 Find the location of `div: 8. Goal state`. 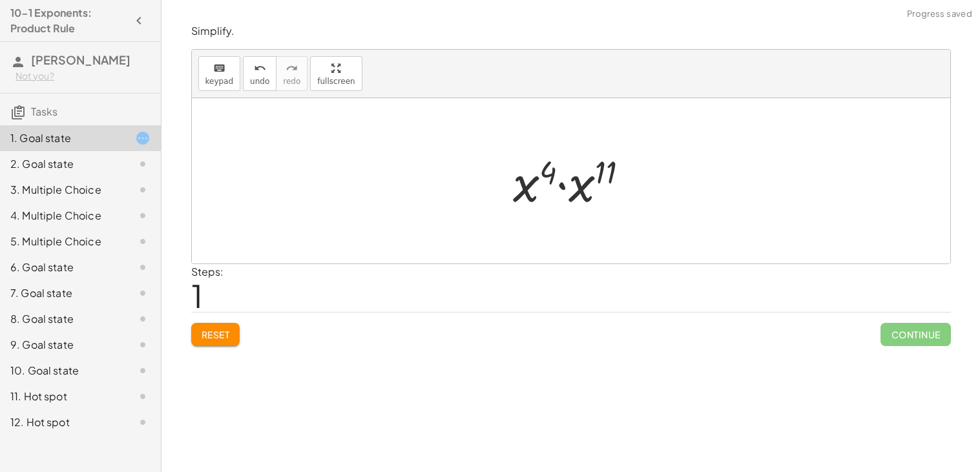

div: 8. Goal state is located at coordinates (62, 319).